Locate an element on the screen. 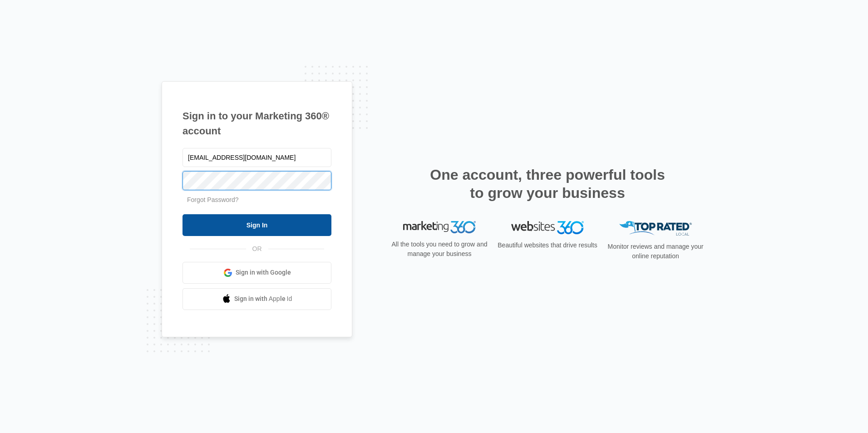  input: Email is located at coordinates (257, 158).